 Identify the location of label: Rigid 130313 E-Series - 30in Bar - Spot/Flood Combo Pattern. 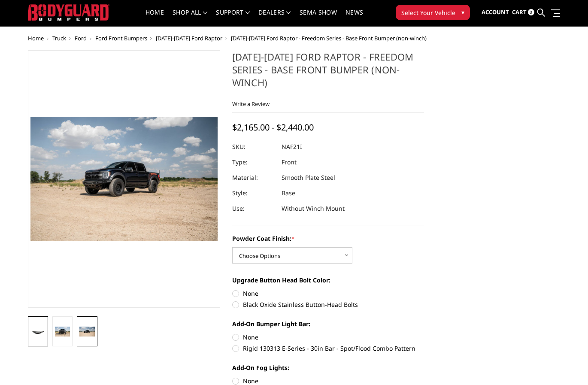
(329, 348).